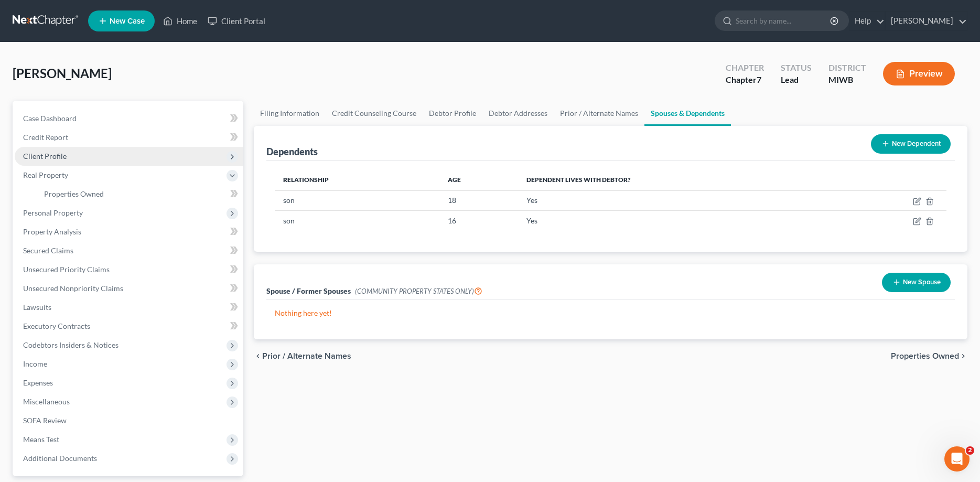  I want to click on a: Credit Counseling Course, so click(374, 114).